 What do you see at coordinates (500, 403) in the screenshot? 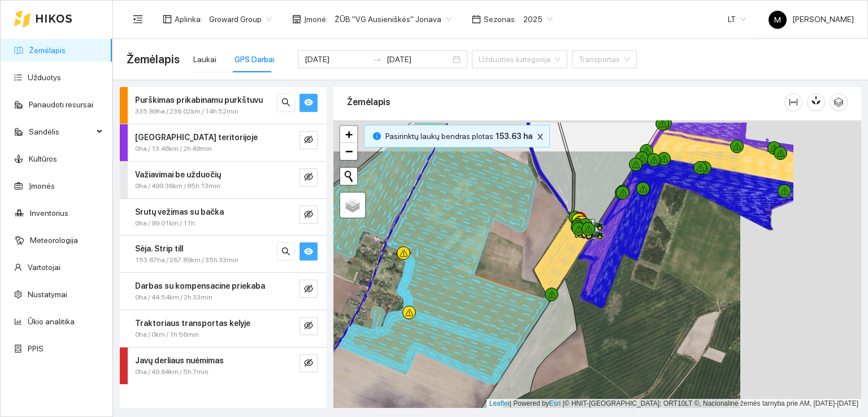
I see `a: Leaflet` at bounding box center [500, 403].